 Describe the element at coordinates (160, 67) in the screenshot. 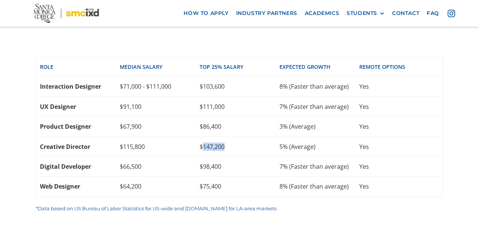

I see `div: Median SALARY` at that location.